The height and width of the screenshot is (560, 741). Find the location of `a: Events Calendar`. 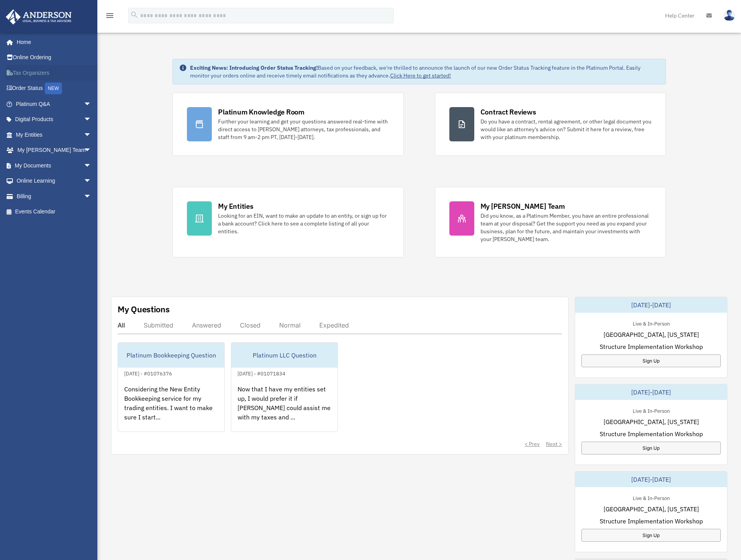

a: Events Calendar is located at coordinates (54, 212).